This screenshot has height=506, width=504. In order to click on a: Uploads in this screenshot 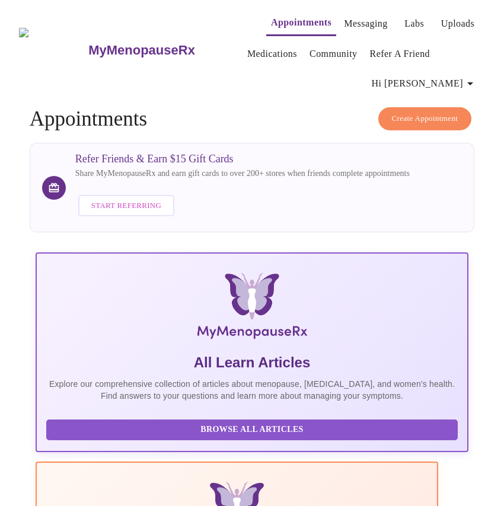, I will do `click(458, 24)`.